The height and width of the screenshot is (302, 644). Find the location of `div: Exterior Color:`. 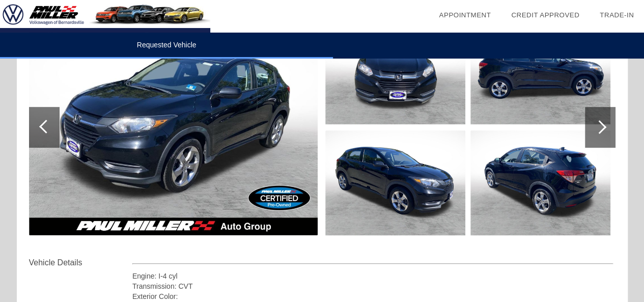

div: Exterior Color: is located at coordinates (373, 296).